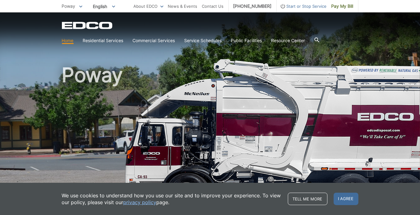 The height and width of the screenshot is (215, 420). I want to click on span: Poway, so click(69, 6).